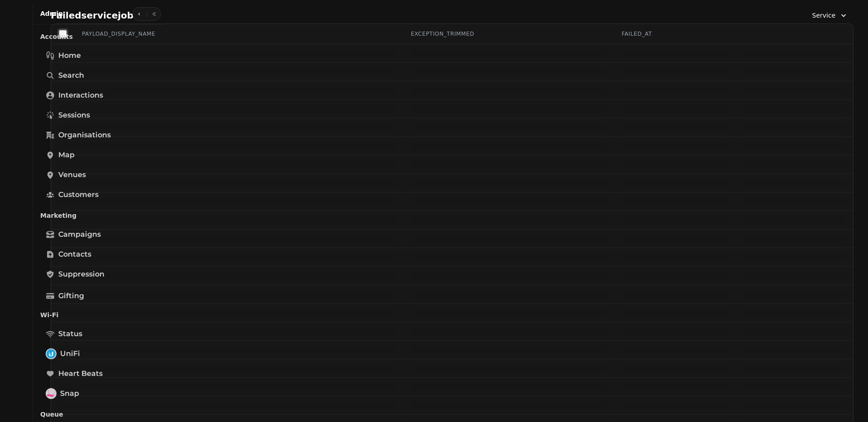 Image resolution: width=868 pixels, height=422 pixels. What do you see at coordinates (80, 374) in the screenshot?
I see `span: Heart beats` at bounding box center [80, 374].